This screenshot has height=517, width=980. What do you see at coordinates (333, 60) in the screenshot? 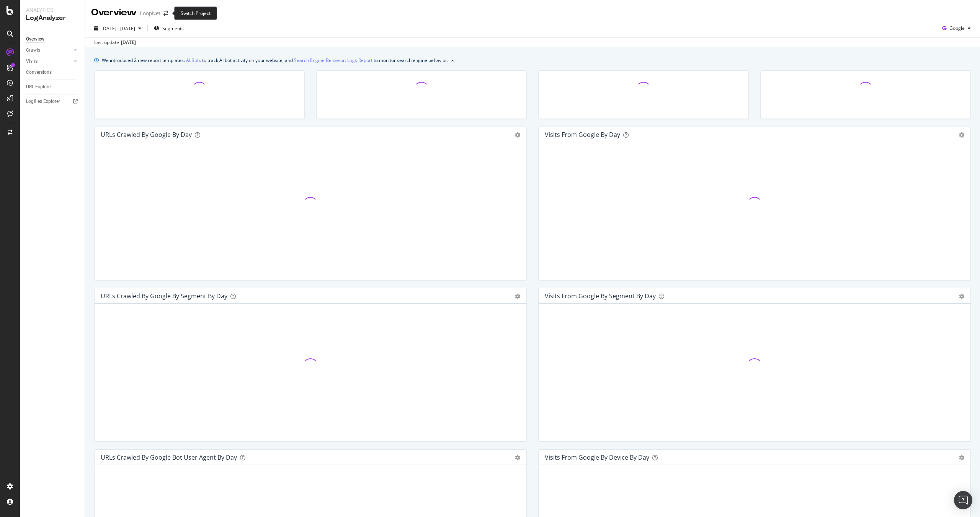
I see `a: Search Engine Behavior: Logs Report` at bounding box center [333, 60].